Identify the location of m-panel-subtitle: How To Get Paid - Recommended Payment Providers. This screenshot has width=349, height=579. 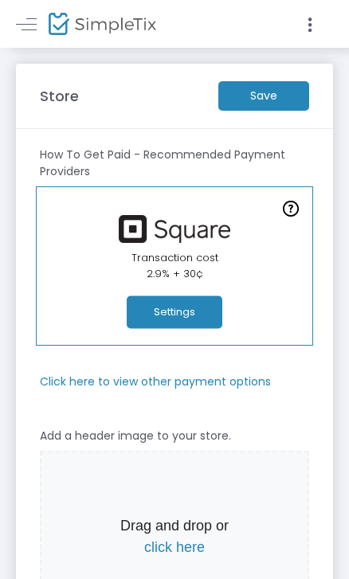
(174, 163).